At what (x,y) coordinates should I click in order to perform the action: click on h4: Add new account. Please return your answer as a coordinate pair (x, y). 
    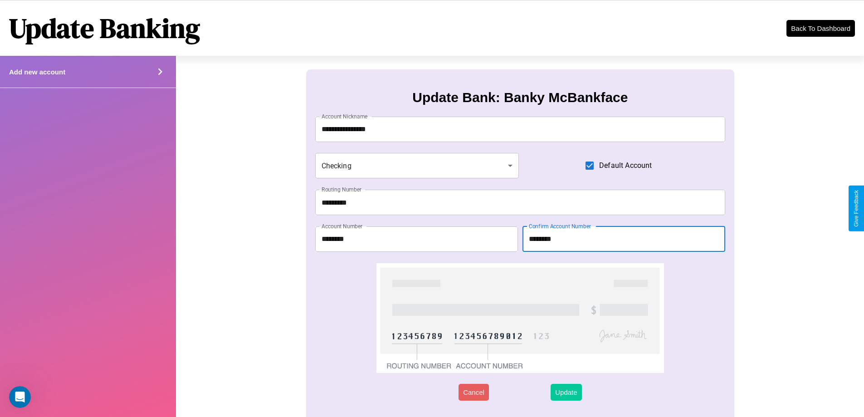
    Looking at the image, I should click on (37, 72).